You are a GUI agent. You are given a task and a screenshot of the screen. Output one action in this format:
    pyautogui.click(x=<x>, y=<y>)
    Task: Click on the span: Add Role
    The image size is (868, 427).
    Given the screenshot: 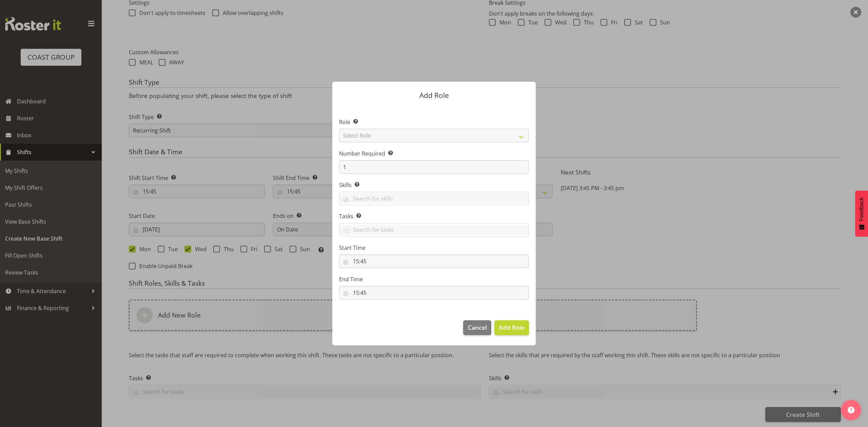 What is the action you would take?
    pyautogui.click(x=511, y=328)
    